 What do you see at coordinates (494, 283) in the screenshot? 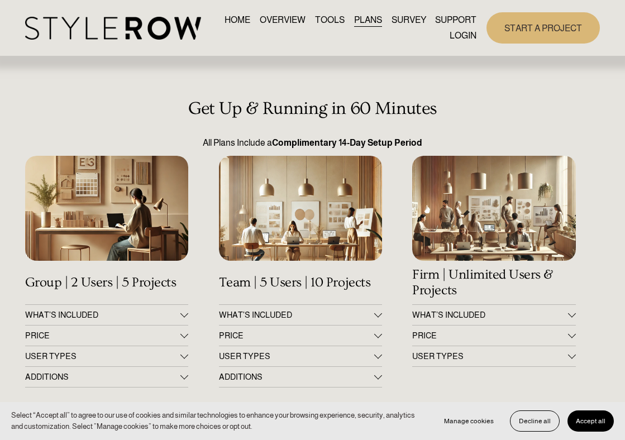
I see `h4: Firm | Unlimited Users & Projects` at bounding box center [494, 283].